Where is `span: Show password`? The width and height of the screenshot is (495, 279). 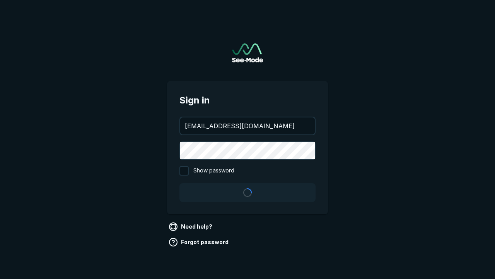 span: Show password is located at coordinates (214, 171).